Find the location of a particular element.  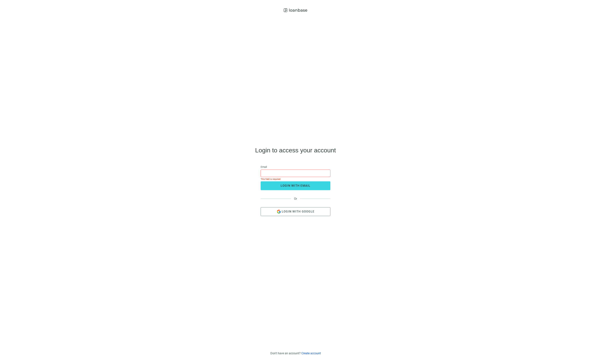

h4: Login to access your account is located at coordinates (295, 150).